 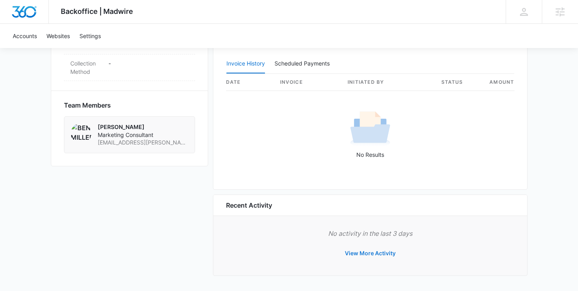 I want to click on dt: Collection Method, so click(x=86, y=68).